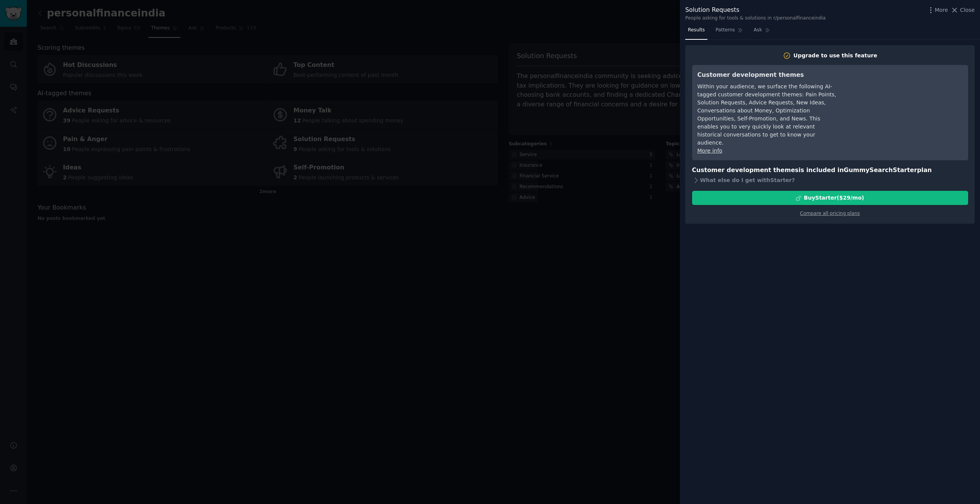 This screenshot has height=504, width=980. What do you see at coordinates (834, 198) in the screenshot?
I see `div: Buy Starter ($ 29 /mo )` at bounding box center [834, 198].